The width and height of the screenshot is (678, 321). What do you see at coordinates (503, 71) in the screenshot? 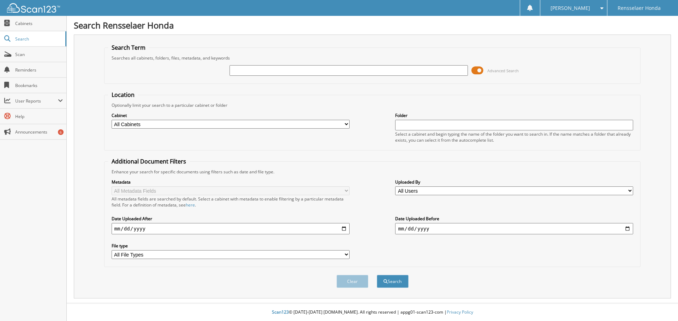
I see `span: Advanced Search` at bounding box center [503, 71].